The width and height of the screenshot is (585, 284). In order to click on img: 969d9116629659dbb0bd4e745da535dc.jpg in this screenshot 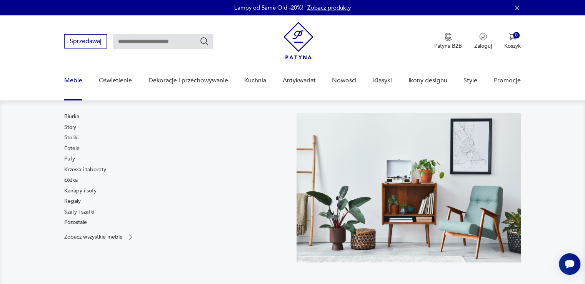, I will do `click(408, 187)`.